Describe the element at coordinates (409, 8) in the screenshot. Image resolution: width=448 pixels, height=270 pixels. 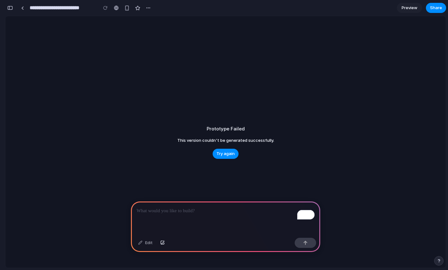
I see `span: Preview` at that location.